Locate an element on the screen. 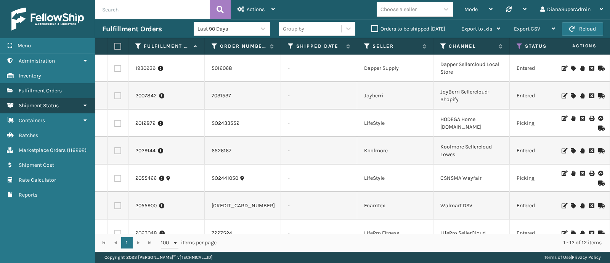  span: Marketplace Orders is located at coordinates (42, 150).